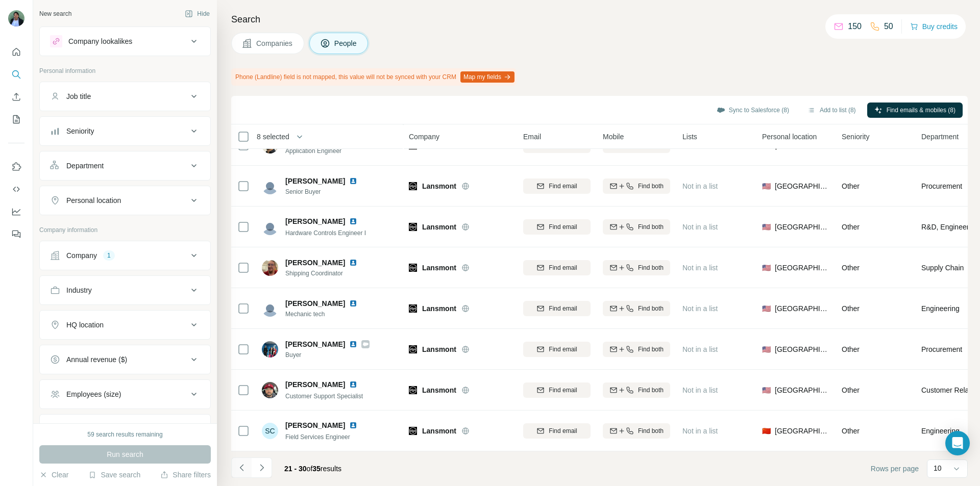 Image resolution: width=980 pixels, height=486 pixels. What do you see at coordinates (97, 359) in the screenshot?
I see `div: Annual revenue ($)` at bounding box center [97, 359].